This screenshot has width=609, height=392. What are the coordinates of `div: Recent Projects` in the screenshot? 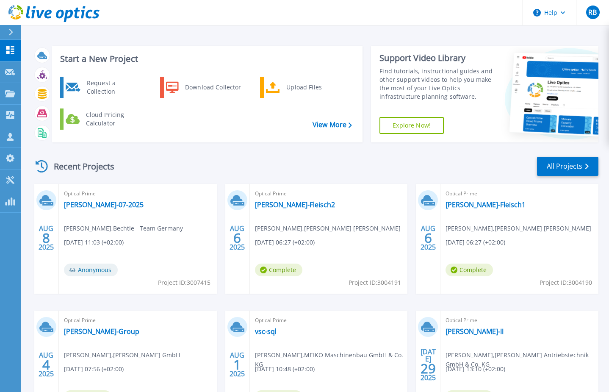 It's located at (79, 166).